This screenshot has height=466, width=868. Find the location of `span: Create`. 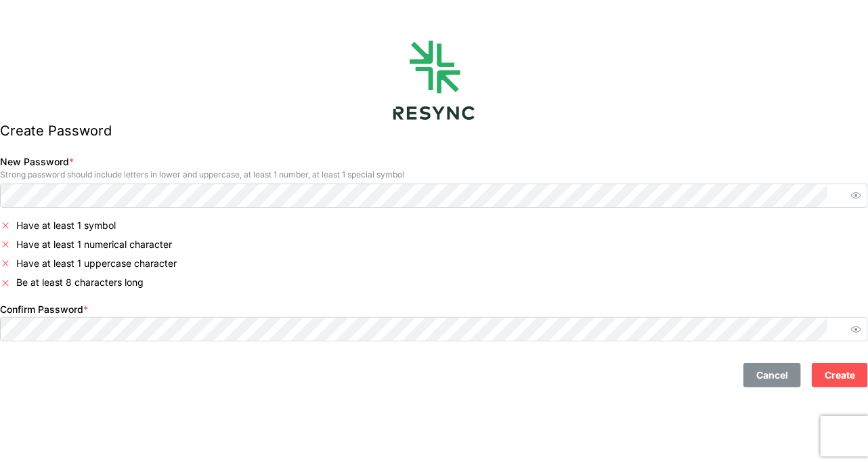

span: Create is located at coordinates (839, 375).